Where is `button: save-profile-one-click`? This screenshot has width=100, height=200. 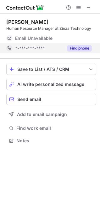 button: save-profile-one-click is located at coordinates (51, 69).